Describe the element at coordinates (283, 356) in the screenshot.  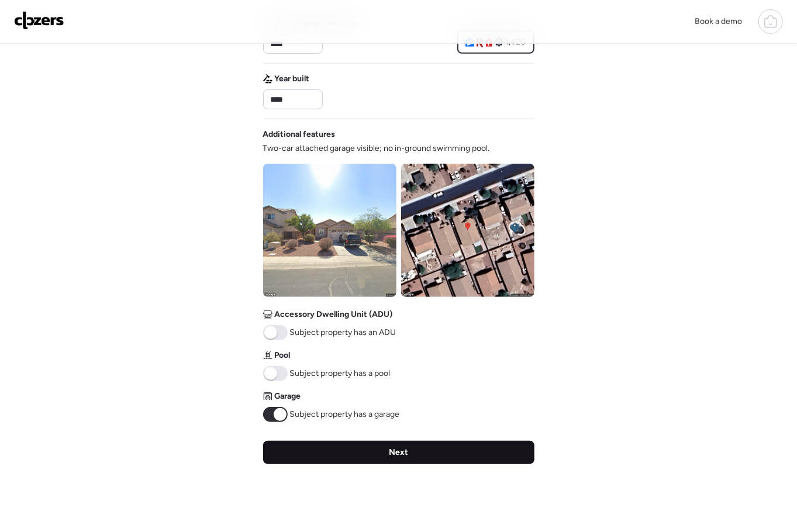
I see `span: Pool` at that location.